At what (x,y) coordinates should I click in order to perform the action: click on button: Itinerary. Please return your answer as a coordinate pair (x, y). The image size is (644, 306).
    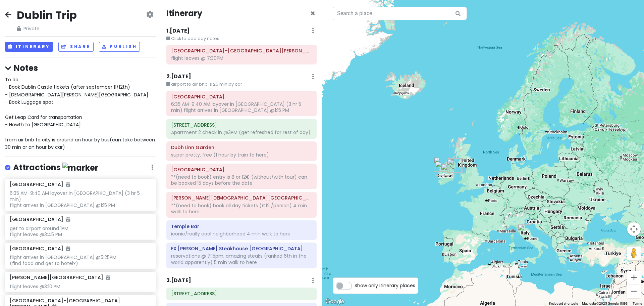
    Looking at the image, I should click on (29, 47).